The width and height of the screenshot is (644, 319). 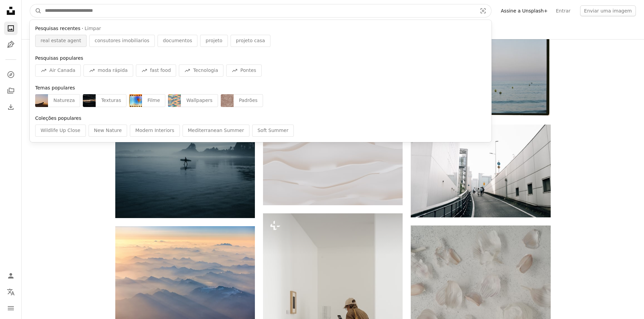 I want to click on img: premium_photo-1698585173008-5dbb55374918, so click(x=135, y=101).